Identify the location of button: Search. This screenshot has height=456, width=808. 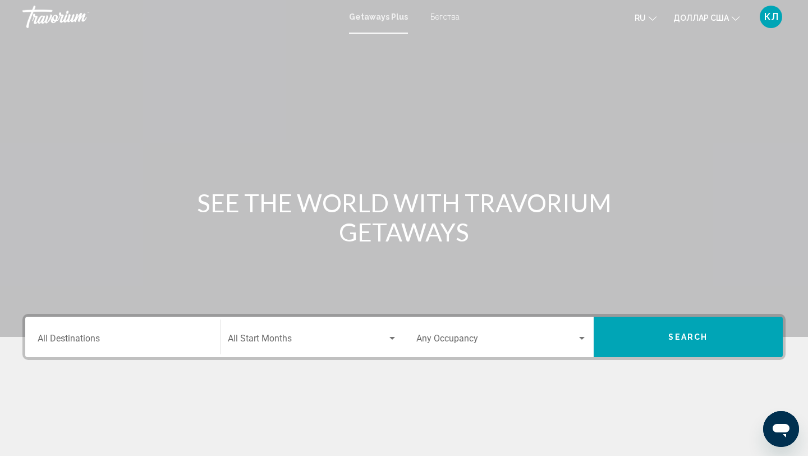
(688, 337).